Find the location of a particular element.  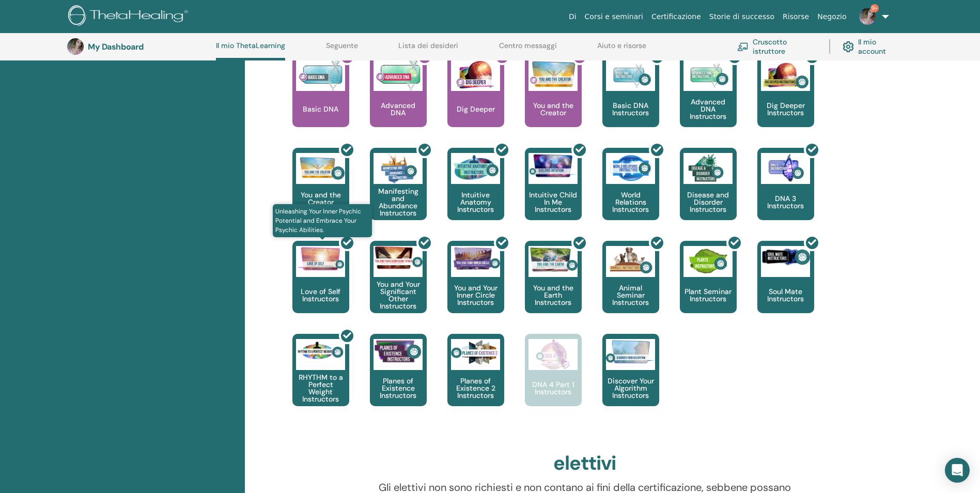

p: Disease and Disorder Instructors is located at coordinates (708, 202).